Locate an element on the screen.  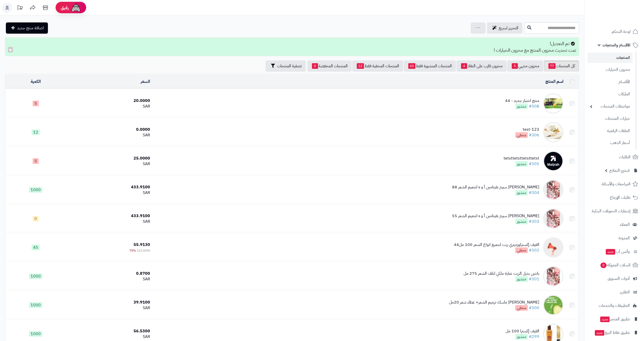
img: ai-face.png is located at coordinates (76, 8).